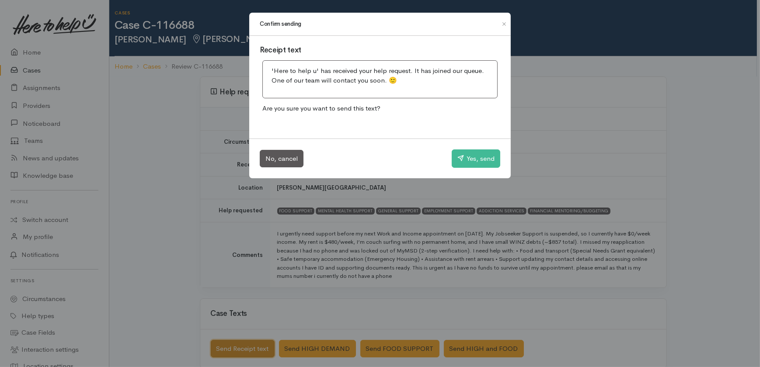  What do you see at coordinates (380, 50) in the screenshot?
I see `h3: Receipt text` at bounding box center [380, 50].